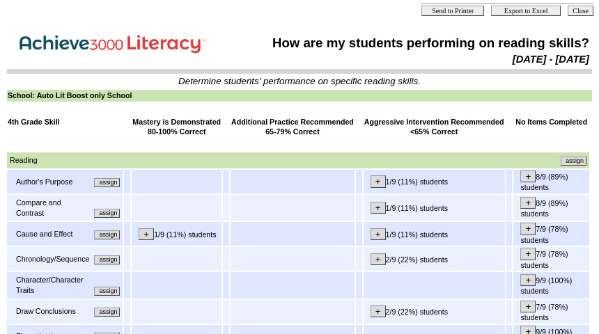 This screenshot has height=334, width=599. What do you see at coordinates (453, 10) in the screenshot?
I see `input: Send to Printer` at bounding box center [453, 10].